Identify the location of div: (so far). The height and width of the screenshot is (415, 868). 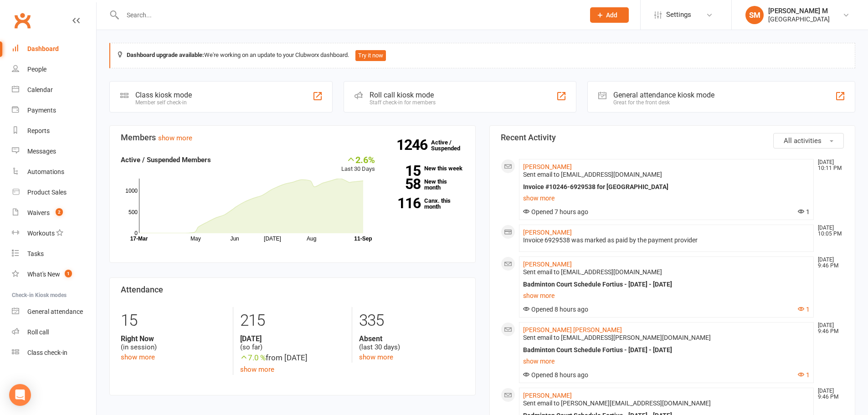
(292, 343).